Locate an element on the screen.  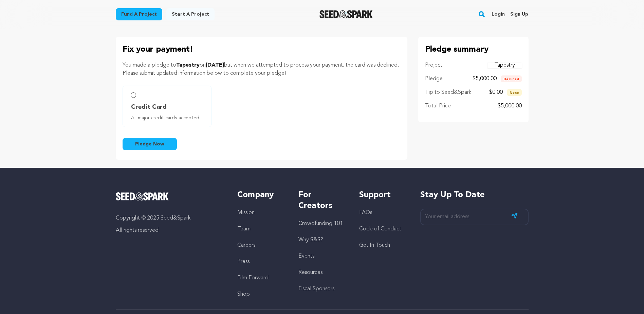
p: $5,000.00 is located at coordinates (510, 106).